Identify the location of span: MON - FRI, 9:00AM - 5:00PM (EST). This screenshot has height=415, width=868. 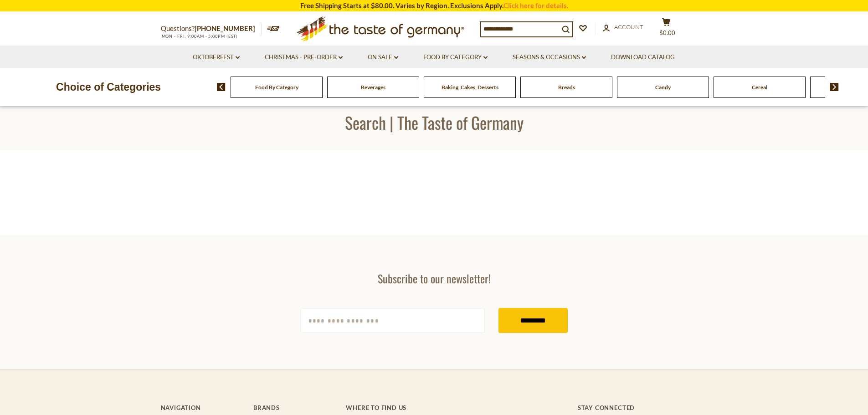
(200, 36).